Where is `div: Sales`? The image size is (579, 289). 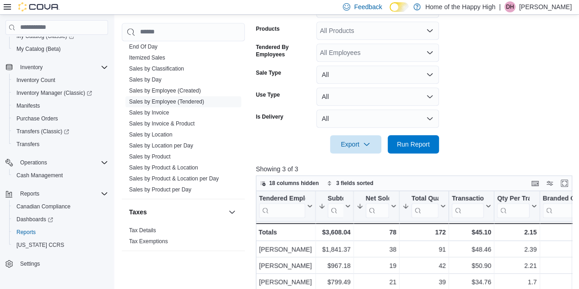
div: Sales is located at coordinates (183, 120).